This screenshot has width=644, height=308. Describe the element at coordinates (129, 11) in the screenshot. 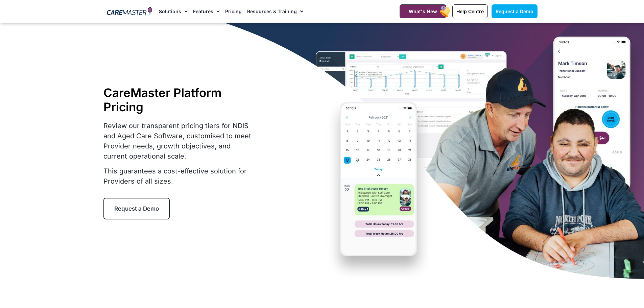

I see `img: CareMaster Logo` at that location.